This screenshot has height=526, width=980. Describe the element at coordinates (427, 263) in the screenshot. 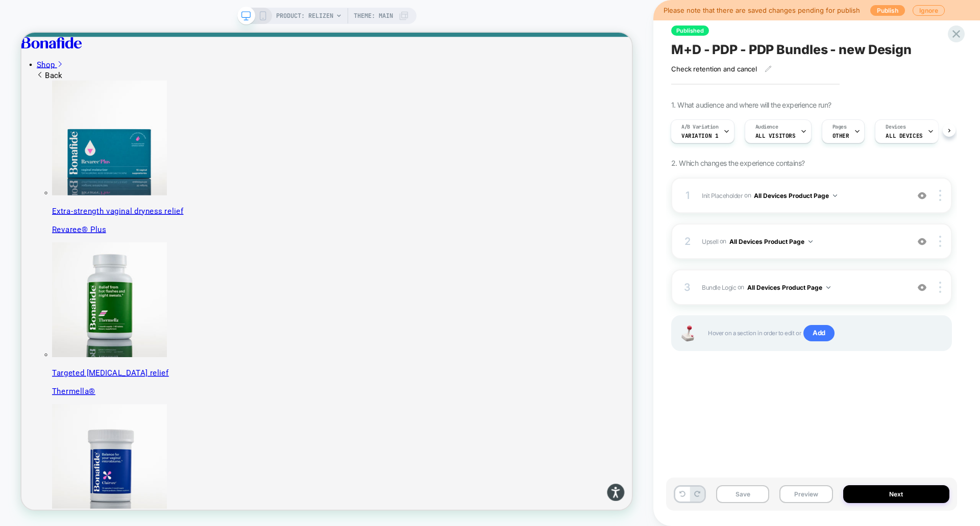

I see `p: Revaree® Plus` at that location.